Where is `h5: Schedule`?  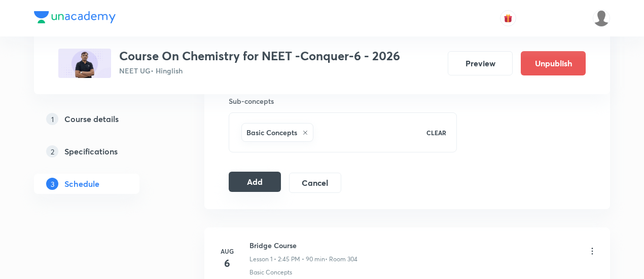
h5: Schedule is located at coordinates (82, 184).